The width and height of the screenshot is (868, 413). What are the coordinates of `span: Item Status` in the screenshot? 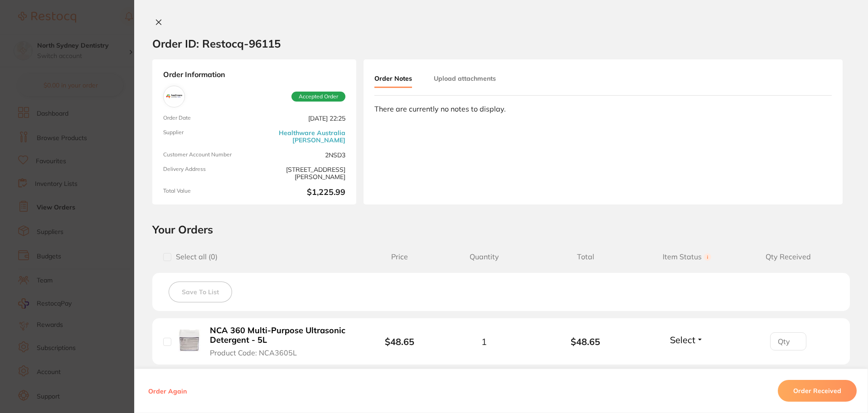 It's located at (687, 257).